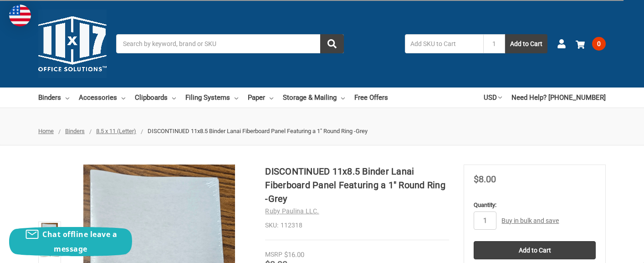 This screenshot has height=263, width=644. I want to click on input: Add SKU to Cart, so click(444, 44).